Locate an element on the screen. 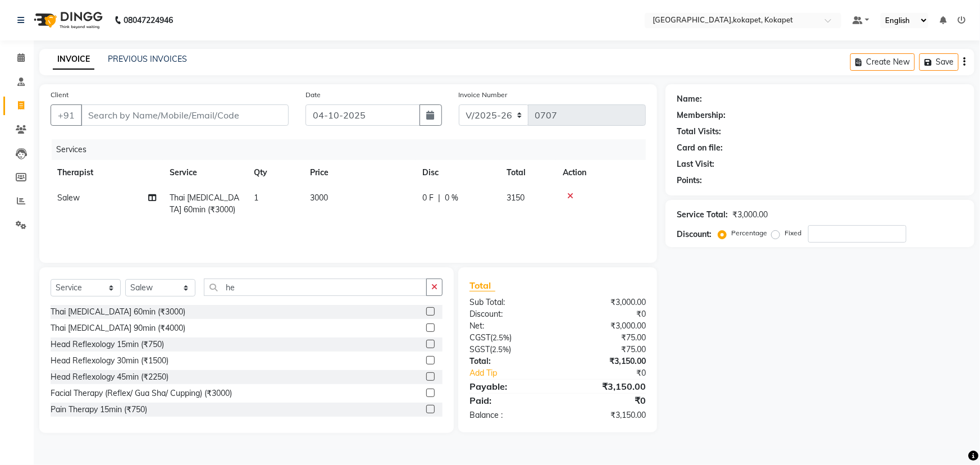 The image size is (980, 465). label: Date is located at coordinates (313, 95).